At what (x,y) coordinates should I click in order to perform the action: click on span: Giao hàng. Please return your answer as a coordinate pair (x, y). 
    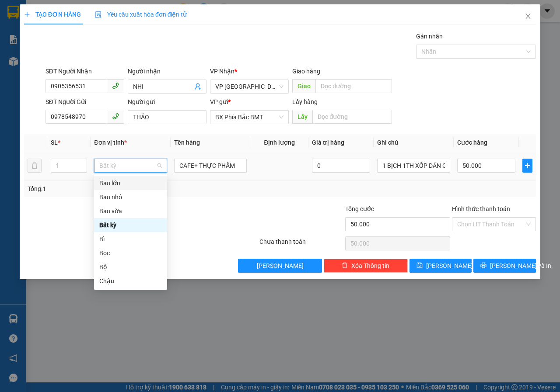
    Looking at the image, I should click on (306, 71).